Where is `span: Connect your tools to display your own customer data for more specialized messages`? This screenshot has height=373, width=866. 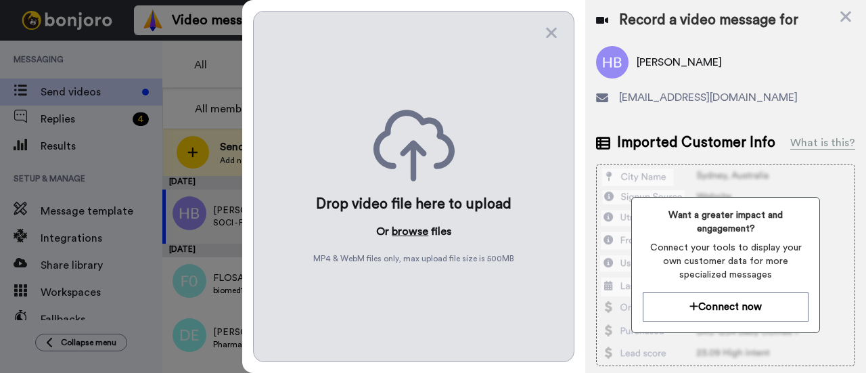
span: Connect your tools to display your own customer data for more specialized messages is located at coordinates (725, 261).